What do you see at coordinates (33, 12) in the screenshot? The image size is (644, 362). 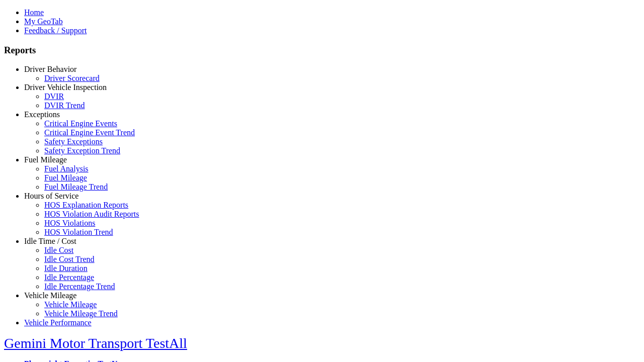 I see `a: Home` at bounding box center [33, 12].